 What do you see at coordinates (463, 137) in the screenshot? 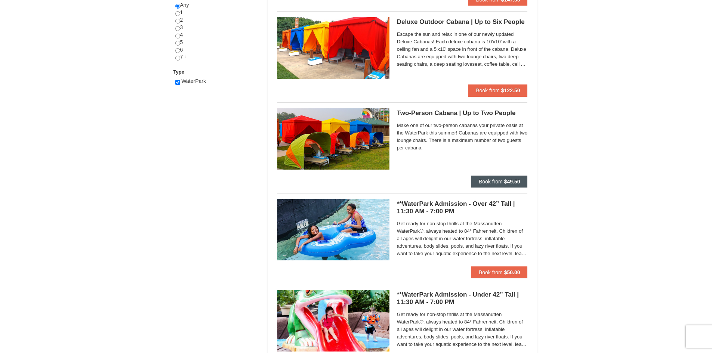
I see `span: Make one of our two-person cabanas your private oasis at the WaterPark this summer! Cabanas are e...` at bounding box center [463, 137].